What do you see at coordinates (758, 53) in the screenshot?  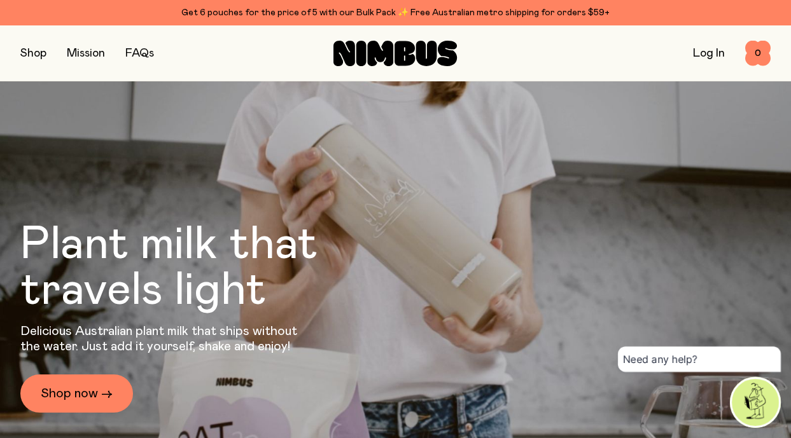 I see `button: 0` at bounding box center [758, 53].